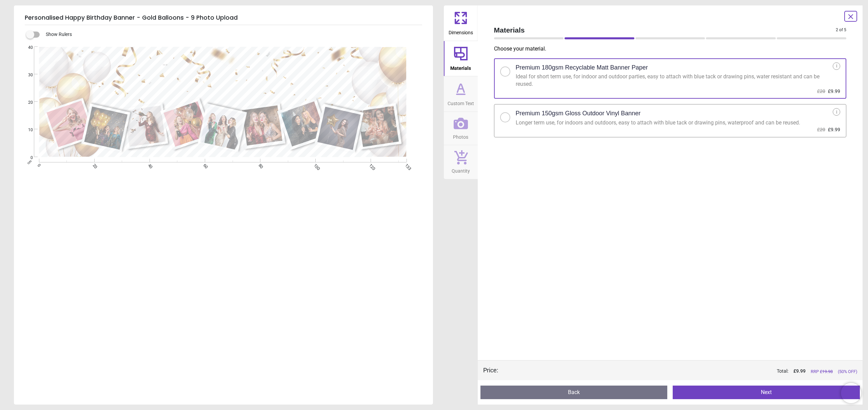 This screenshot has width=868, height=410. I want to click on span: £ 19.98, so click(826, 372).